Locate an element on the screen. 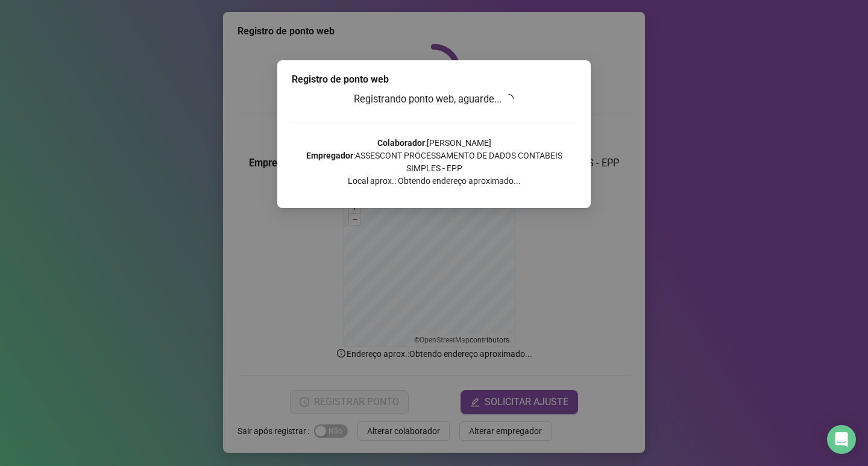  span: loading is located at coordinates (509, 99).